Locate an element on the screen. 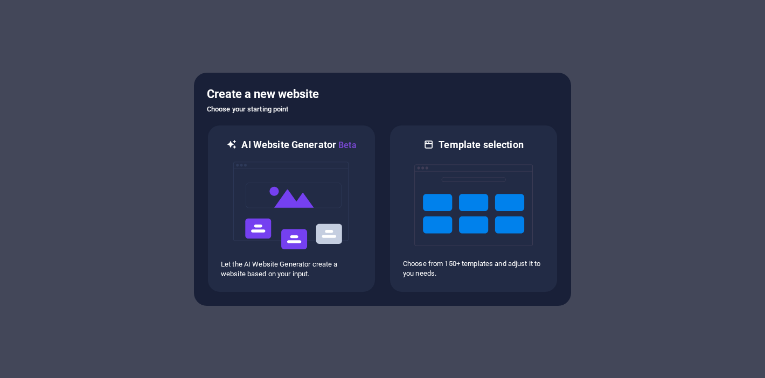 The width and height of the screenshot is (765, 378). h6: Template selection is located at coordinates (480, 145).